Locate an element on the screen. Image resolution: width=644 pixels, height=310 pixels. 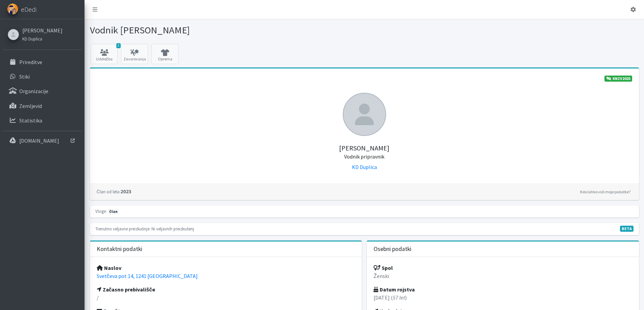
p: Statistika is located at coordinates (31, 121).